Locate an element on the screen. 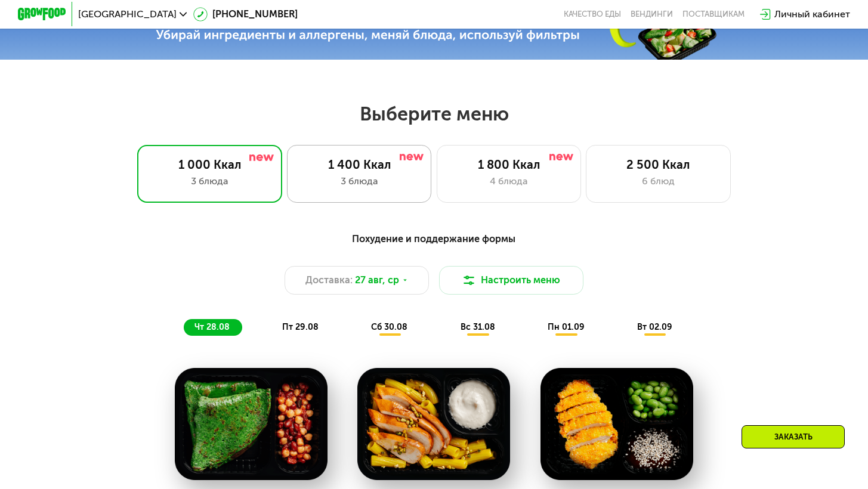 This screenshot has height=489, width=868. div: Личный кабинет is located at coordinates (812, 15).